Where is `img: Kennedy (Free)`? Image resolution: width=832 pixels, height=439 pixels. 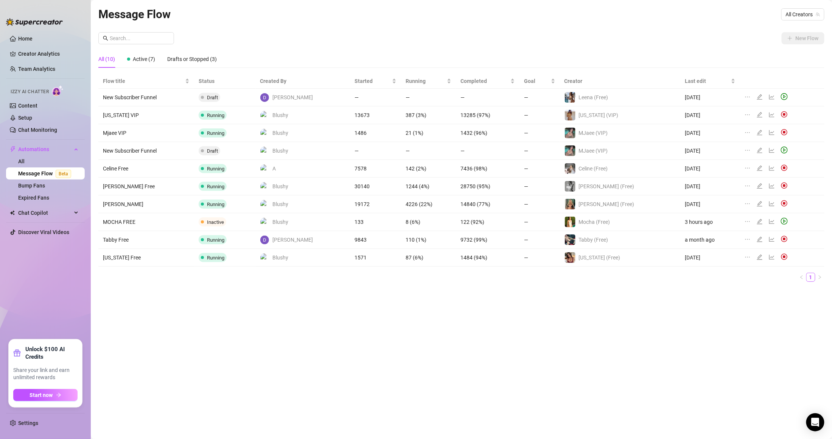
img: Kennedy (Free) is located at coordinates (570, 186).